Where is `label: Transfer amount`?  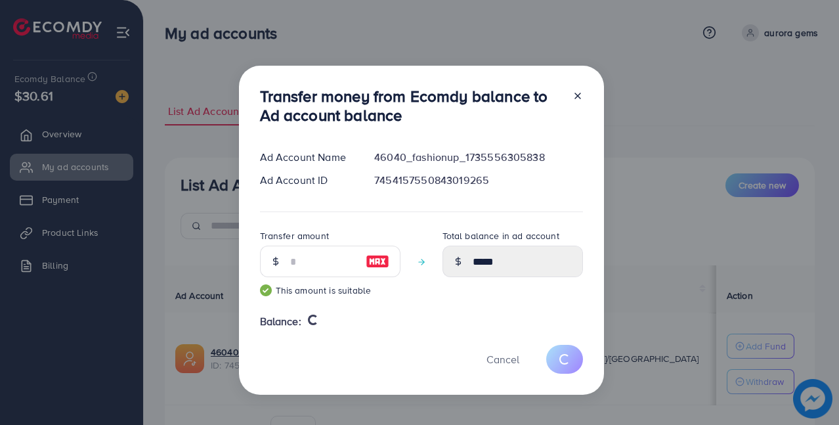
label: Transfer amount is located at coordinates (294, 236).